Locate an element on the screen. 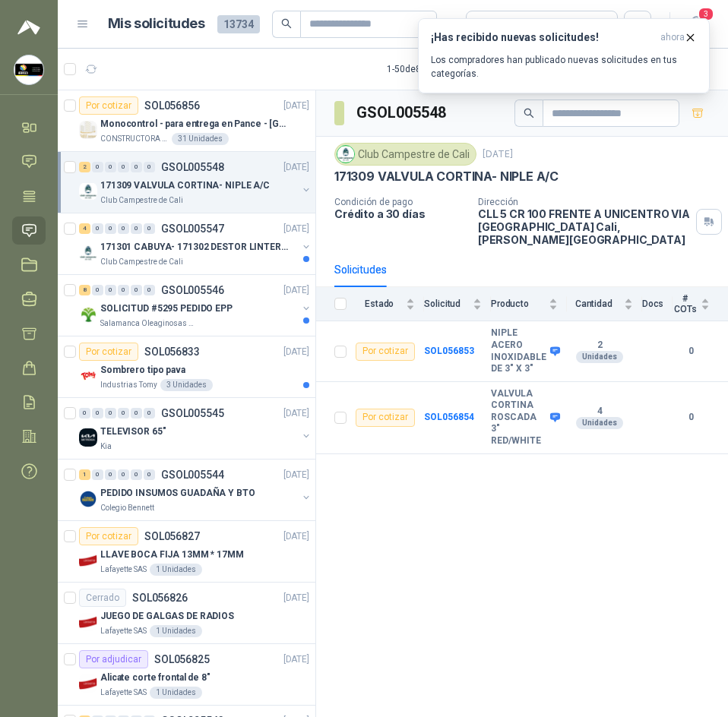 The image size is (728, 717). span: 3 is located at coordinates (707, 14).